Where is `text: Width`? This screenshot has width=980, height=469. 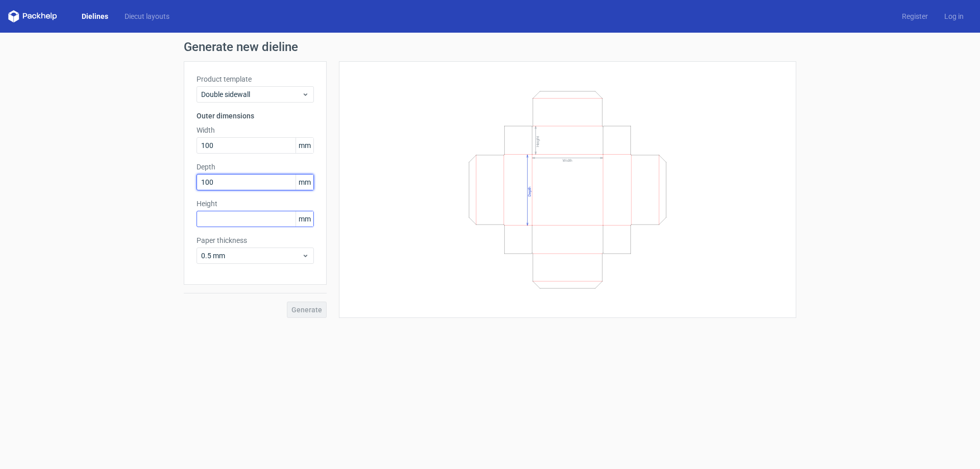
text: Width is located at coordinates (567, 160).